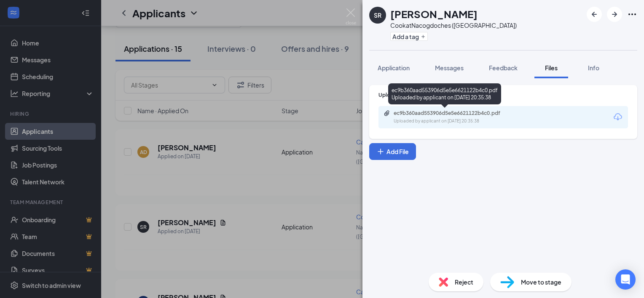 The image size is (644, 298). I want to click on span: Move to stage, so click(541, 282).